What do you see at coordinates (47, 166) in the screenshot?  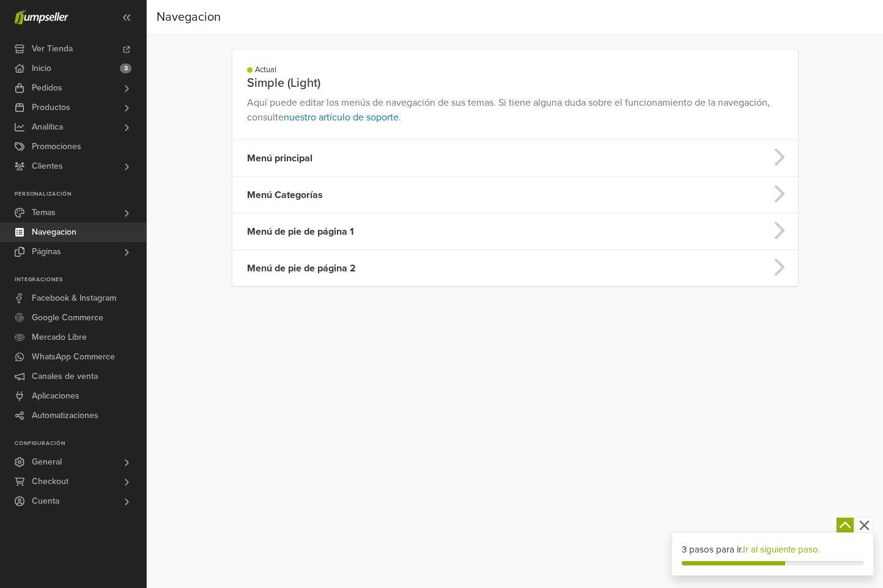 I see `span: Clientes` at bounding box center [47, 166].